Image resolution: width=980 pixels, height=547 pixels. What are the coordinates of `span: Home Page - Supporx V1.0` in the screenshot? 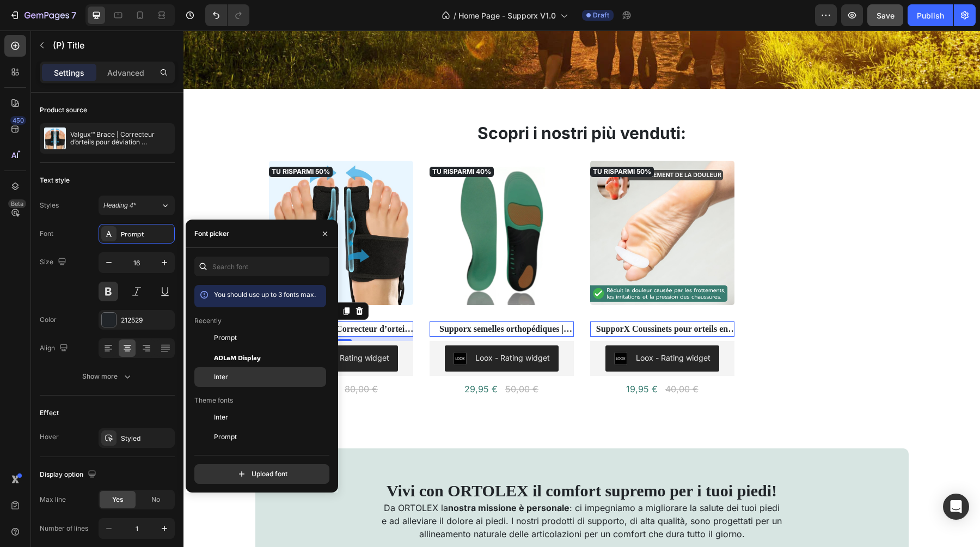 It's located at (507, 15).